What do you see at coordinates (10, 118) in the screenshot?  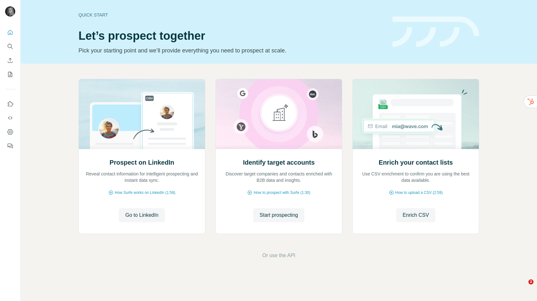 I see `button: Use Surfe API` at bounding box center [10, 118].